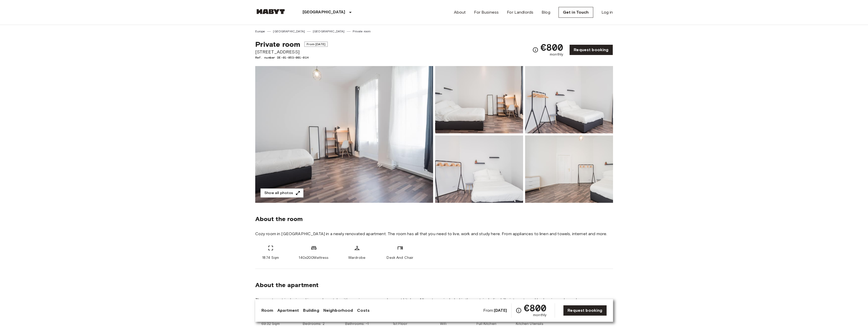  Describe the element at coordinates (576, 12) in the screenshot. I see `a: Get in Touch` at that location.